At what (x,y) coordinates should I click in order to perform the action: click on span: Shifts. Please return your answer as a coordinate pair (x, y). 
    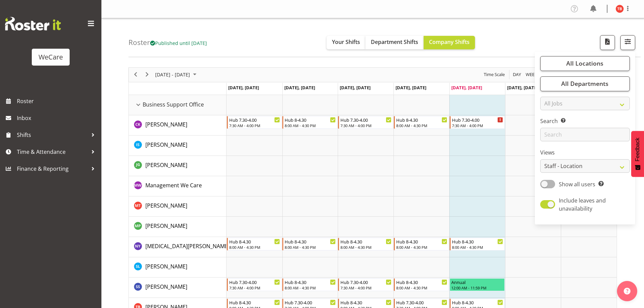
    Looking at the image, I should click on (52, 135).